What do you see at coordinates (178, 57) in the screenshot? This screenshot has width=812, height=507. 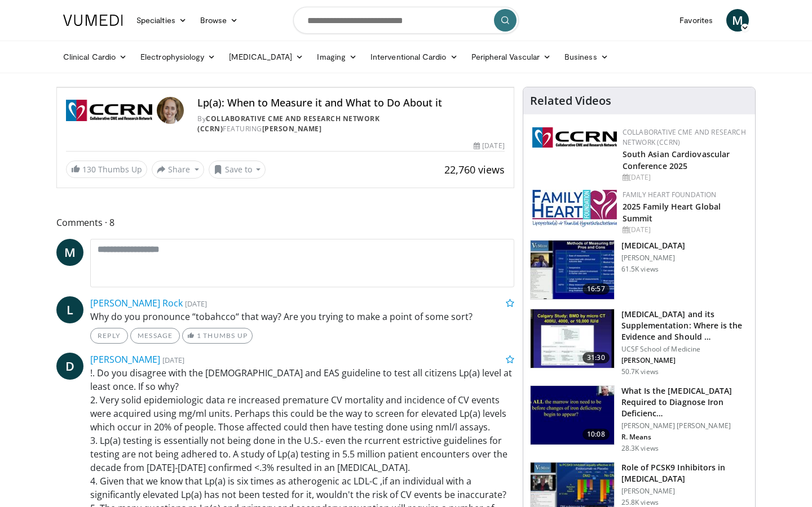 I see `a: Electrophysiology` at bounding box center [178, 57].